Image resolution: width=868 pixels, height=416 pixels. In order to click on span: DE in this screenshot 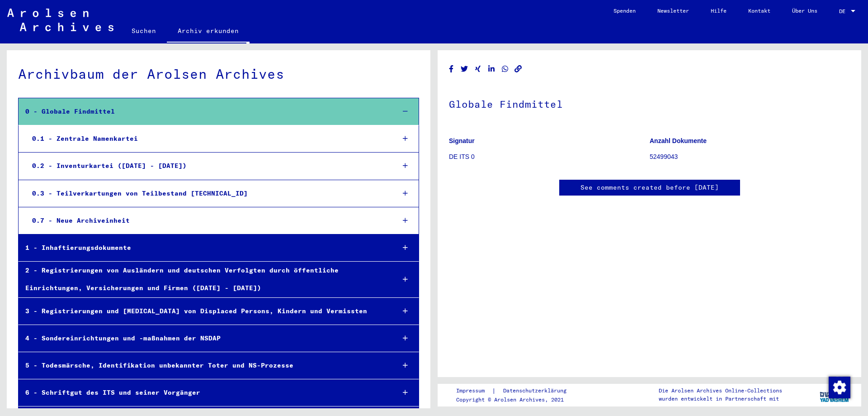, I will do `click(843, 11)`.